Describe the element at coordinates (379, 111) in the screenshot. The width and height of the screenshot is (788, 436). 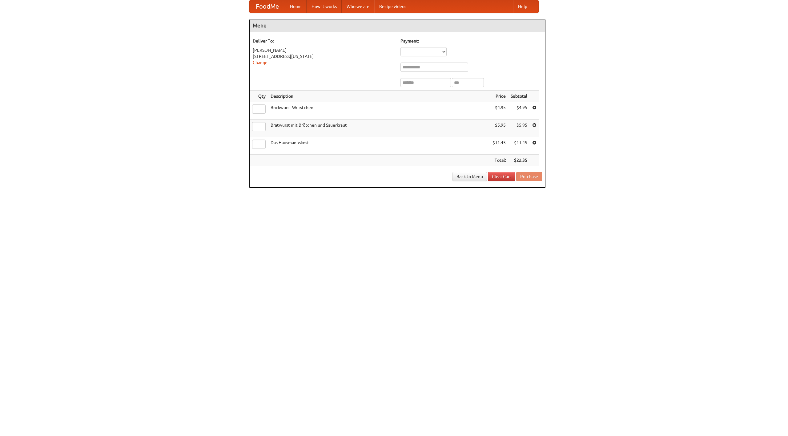
I see `td: Bockwurst Würstchen` at that location.